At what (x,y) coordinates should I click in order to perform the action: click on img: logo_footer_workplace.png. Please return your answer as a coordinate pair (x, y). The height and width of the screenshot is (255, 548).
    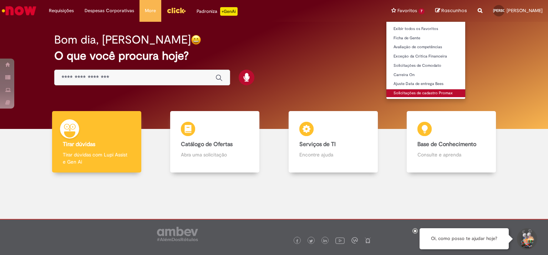
    Looking at the image, I should click on (354, 240).